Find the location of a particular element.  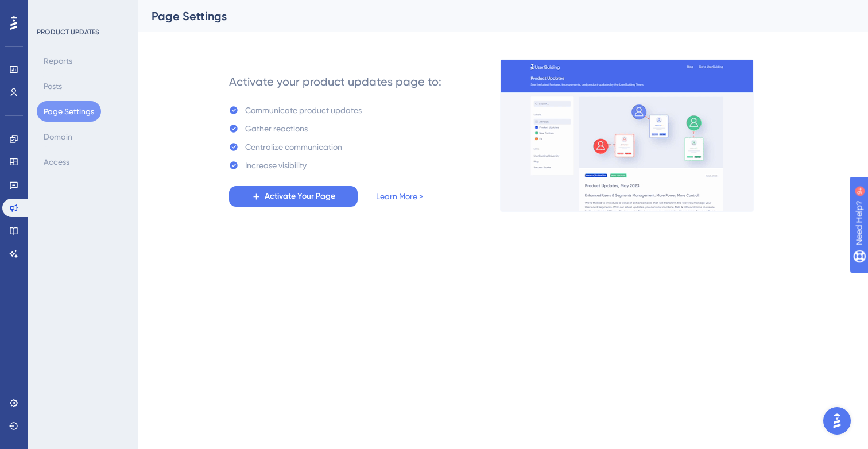

button: Page Settings is located at coordinates (68, 112).